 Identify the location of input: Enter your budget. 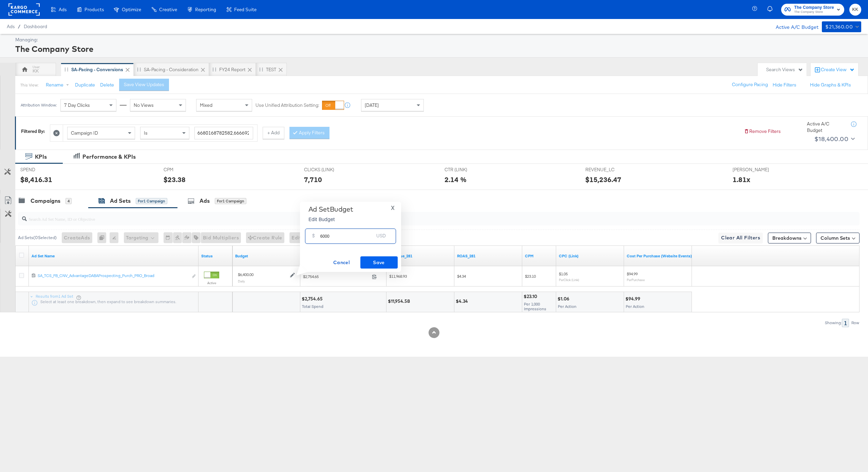
(347, 233).